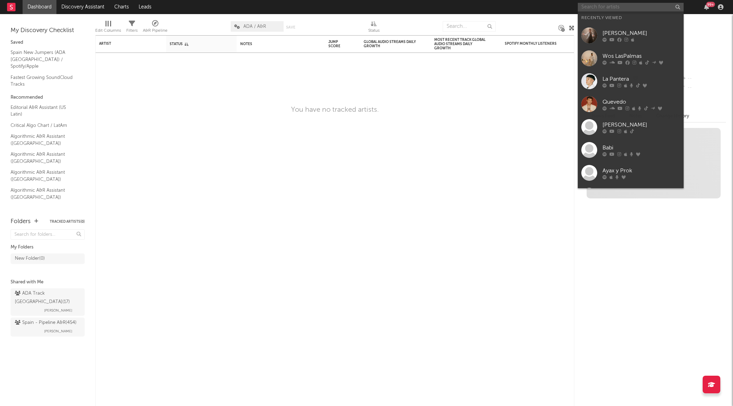 The height and width of the screenshot is (406, 733). I want to click on input: Search for artists, so click(630, 7).